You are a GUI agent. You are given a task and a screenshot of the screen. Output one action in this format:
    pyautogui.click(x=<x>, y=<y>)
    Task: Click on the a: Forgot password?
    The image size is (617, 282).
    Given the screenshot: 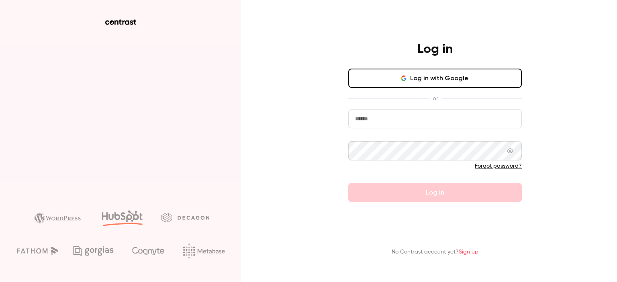 What is the action you would take?
    pyautogui.click(x=498, y=166)
    